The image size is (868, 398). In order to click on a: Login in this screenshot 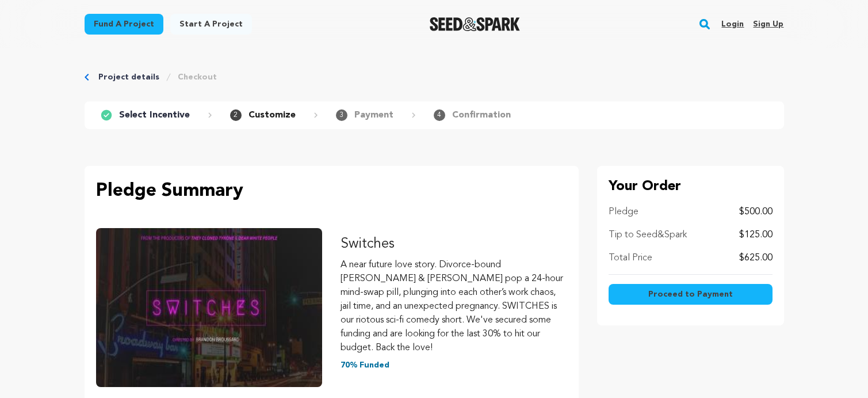, I will do `click(732, 24)`.